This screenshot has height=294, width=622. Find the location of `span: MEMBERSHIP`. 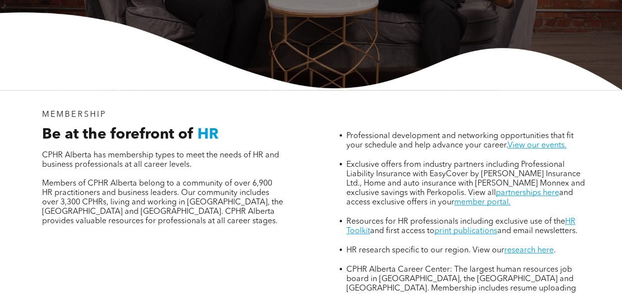

span: MEMBERSHIP is located at coordinates (74, 115).